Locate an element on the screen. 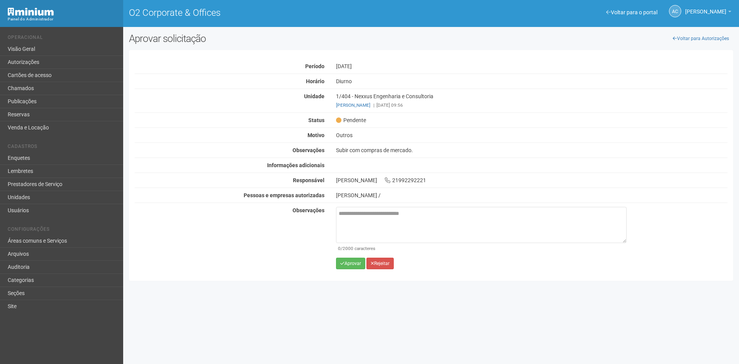  li: Cadastros is located at coordinates (62, 148).